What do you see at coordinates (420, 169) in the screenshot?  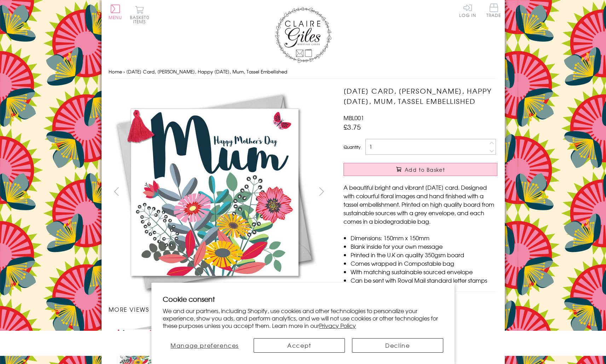 I see `button: Add to Basket` at bounding box center [420, 169].